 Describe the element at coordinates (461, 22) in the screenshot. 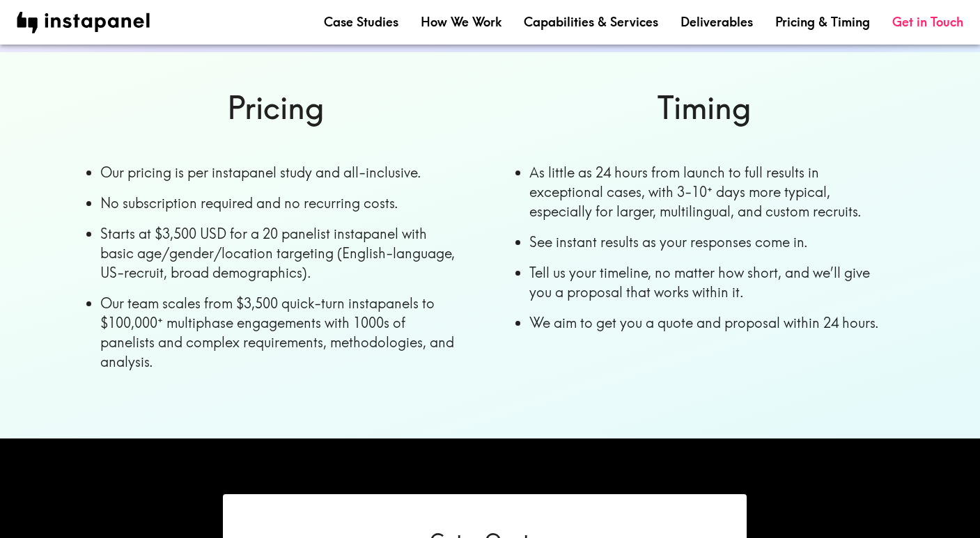

I see `a: How We Work` at that location.